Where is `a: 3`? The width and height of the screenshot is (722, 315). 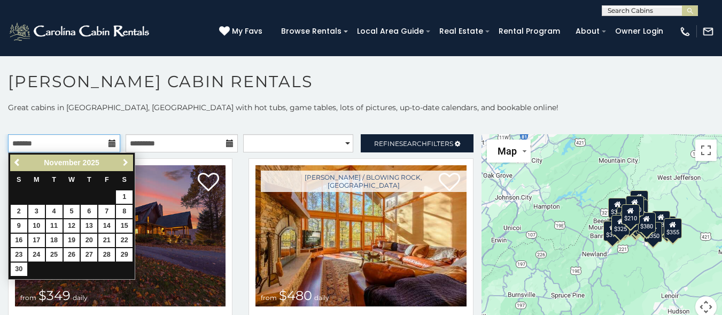
a: 3 is located at coordinates (36, 211).